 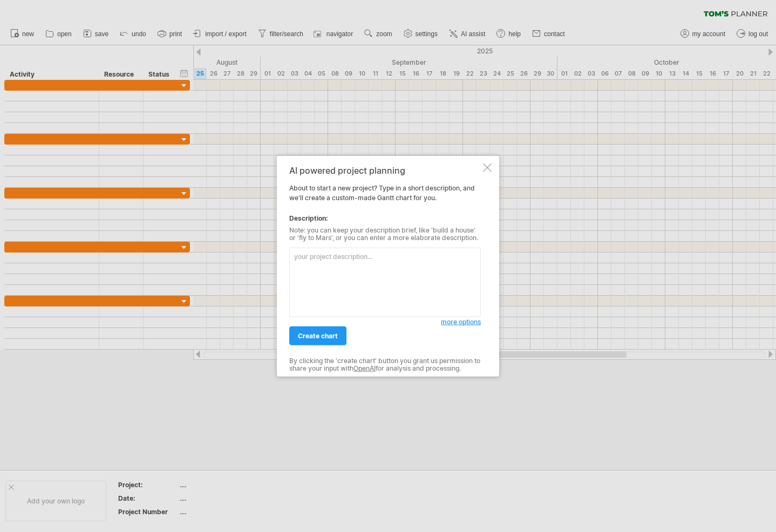 What do you see at coordinates (365, 368) in the screenshot?
I see `a: OpenAI` at bounding box center [365, 368].